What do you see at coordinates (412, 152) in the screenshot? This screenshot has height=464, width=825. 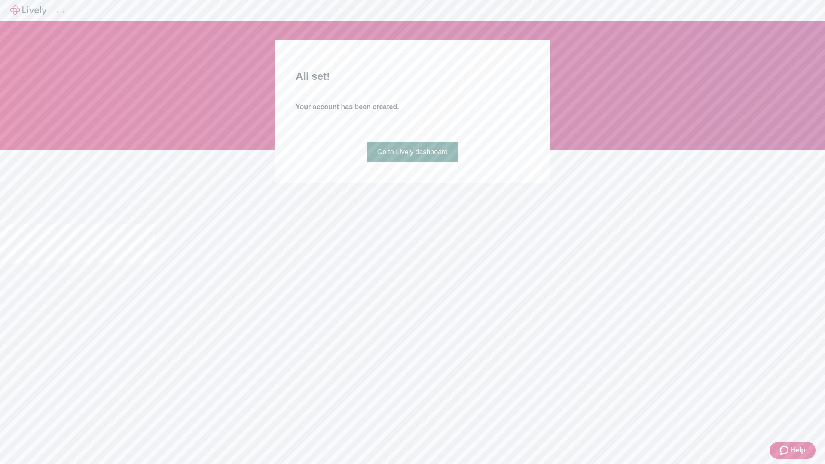 I see `a: Go to Lively dashboard` at bounding box center [412, 152].